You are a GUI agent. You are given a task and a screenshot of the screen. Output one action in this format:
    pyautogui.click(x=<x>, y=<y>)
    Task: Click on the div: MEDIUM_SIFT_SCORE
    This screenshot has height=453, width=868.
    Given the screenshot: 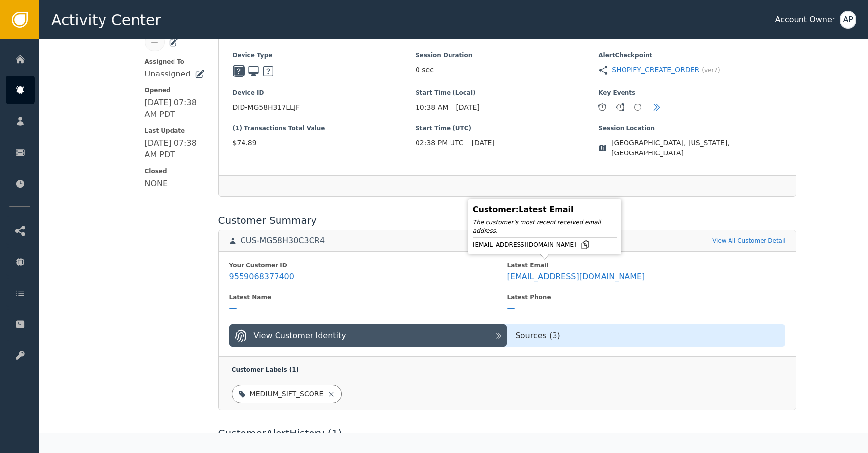 What is the action you would take?
    pyautogui.click(x=287, y=393)
    